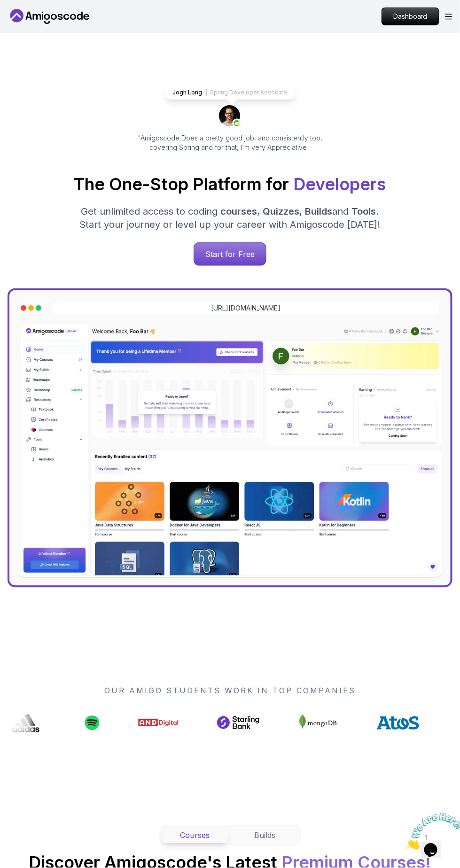  What do you see at coordinates (33, 22) in the screenshot?
I see `img: Chat attention grabber` at bounding box center [33, 22].